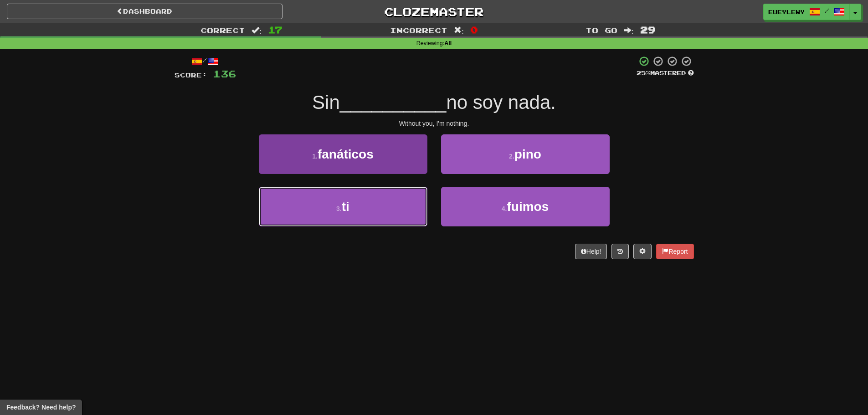  Describe the element at coordinates (806, 12) in the screenshot. I see `a: EueyLewy /` at that location.